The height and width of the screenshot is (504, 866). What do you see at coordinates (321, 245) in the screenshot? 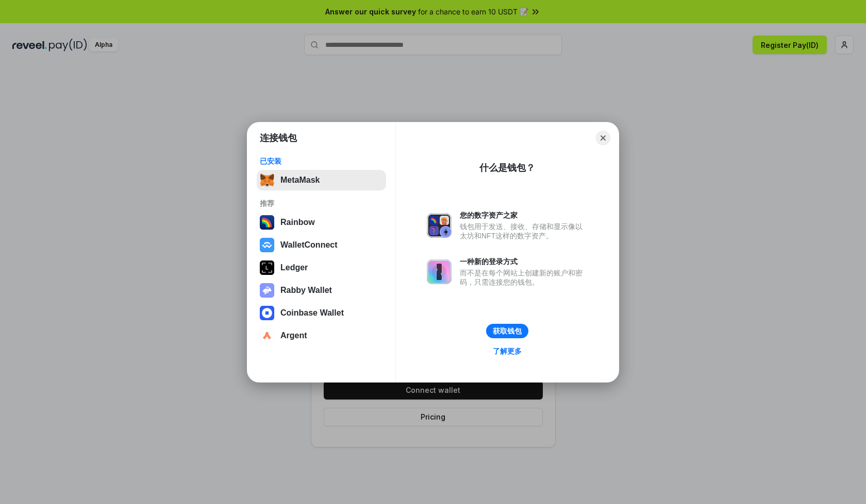
I see `button: WalletConnect` at bounding box center [321, 245].